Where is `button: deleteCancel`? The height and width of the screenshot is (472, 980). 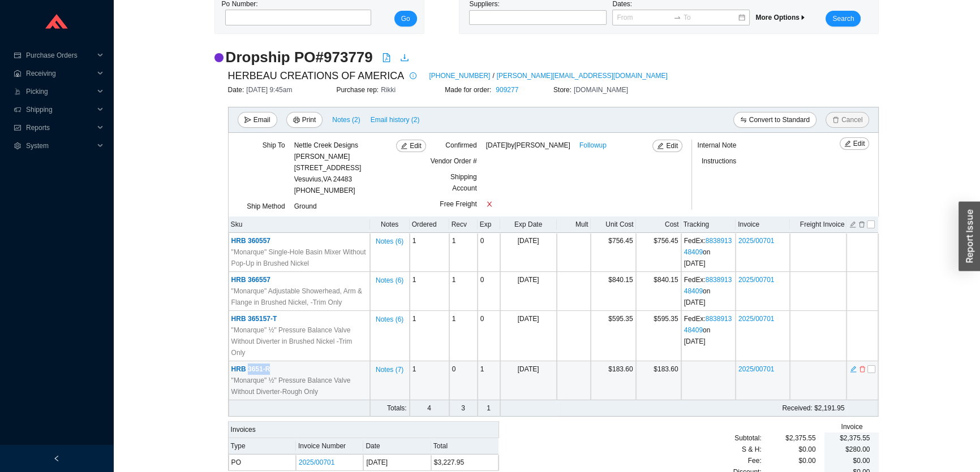
button: deleteCancel is located at coordinates (848, 120).